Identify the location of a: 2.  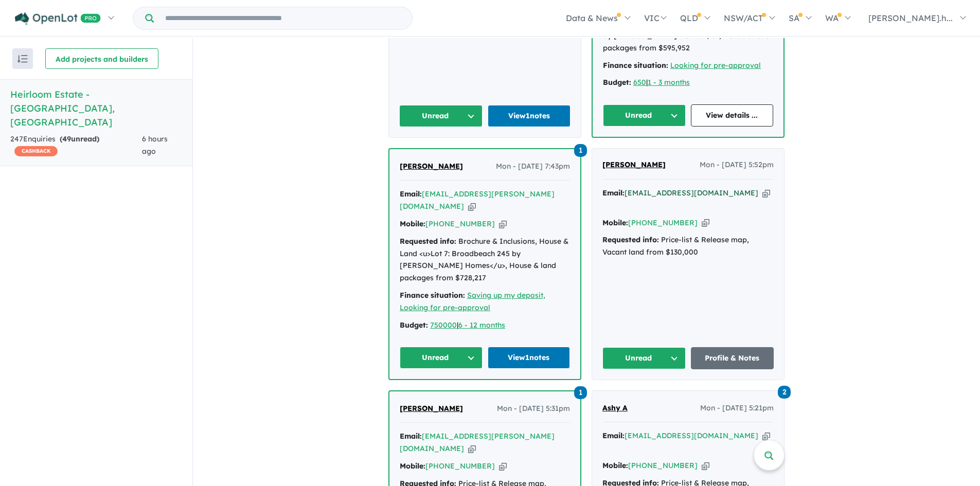
(784, 391).